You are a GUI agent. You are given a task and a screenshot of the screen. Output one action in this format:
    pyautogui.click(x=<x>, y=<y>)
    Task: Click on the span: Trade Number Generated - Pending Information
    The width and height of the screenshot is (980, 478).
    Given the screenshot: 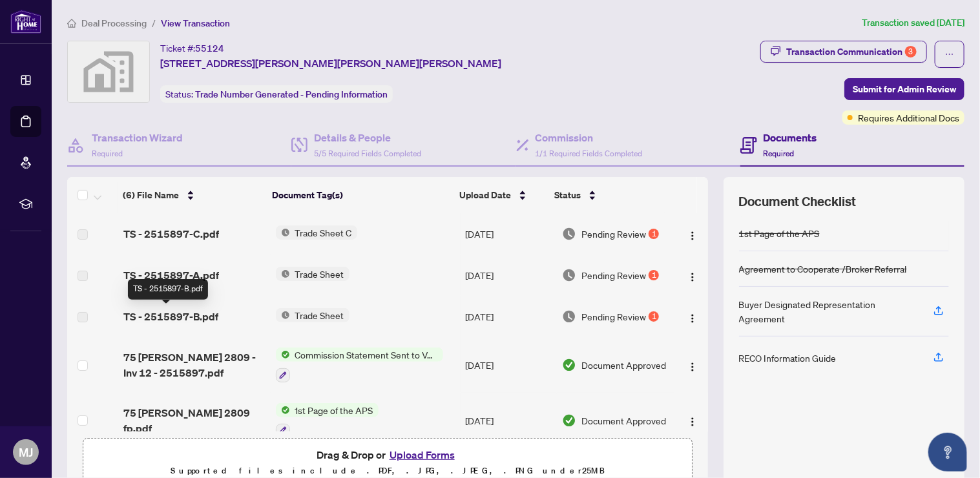 What is the action you would take?
    pyautogui.click(x=291, y=94)
    